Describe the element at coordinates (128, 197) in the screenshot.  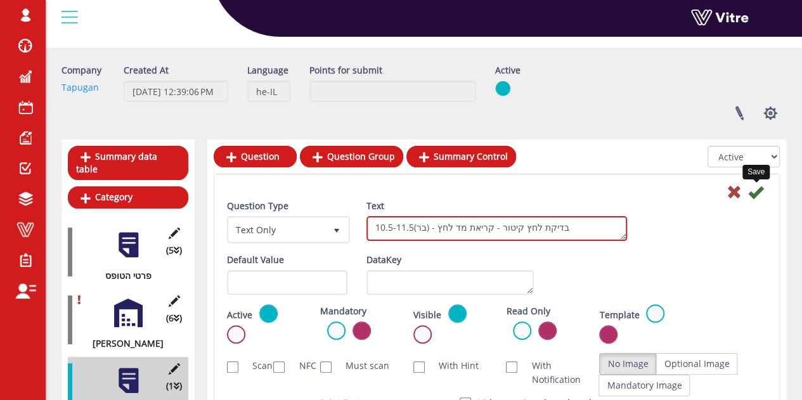
I see `a: Category` at that location.